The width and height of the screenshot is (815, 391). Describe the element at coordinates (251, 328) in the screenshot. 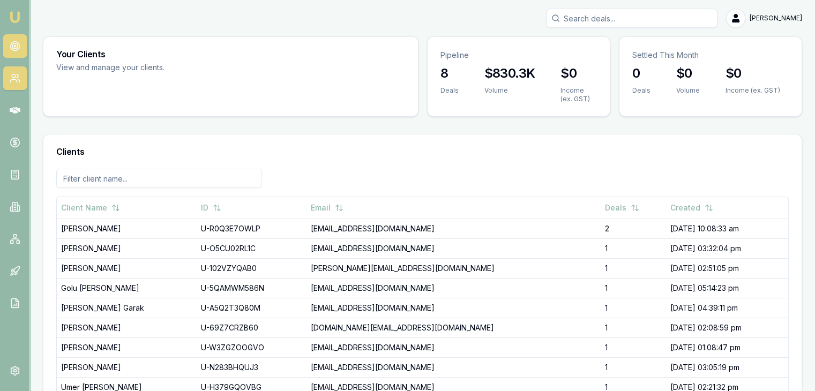

I see `td: U-69Z7CRZB60` at that location.